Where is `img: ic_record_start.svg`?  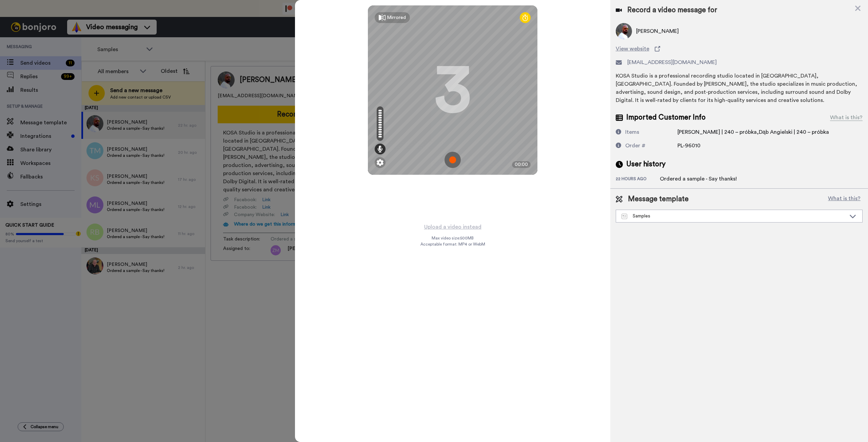 img: ic_record_start.svg is located at coordinates (452, 160).